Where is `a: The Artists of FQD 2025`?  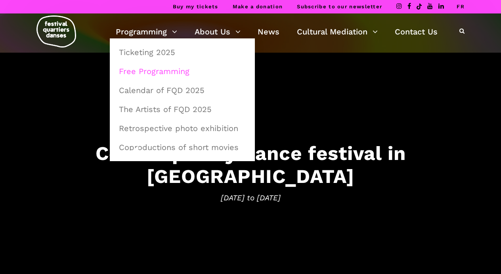 a: The Artists of FQD 2025 is located at coordinates (182, 109).